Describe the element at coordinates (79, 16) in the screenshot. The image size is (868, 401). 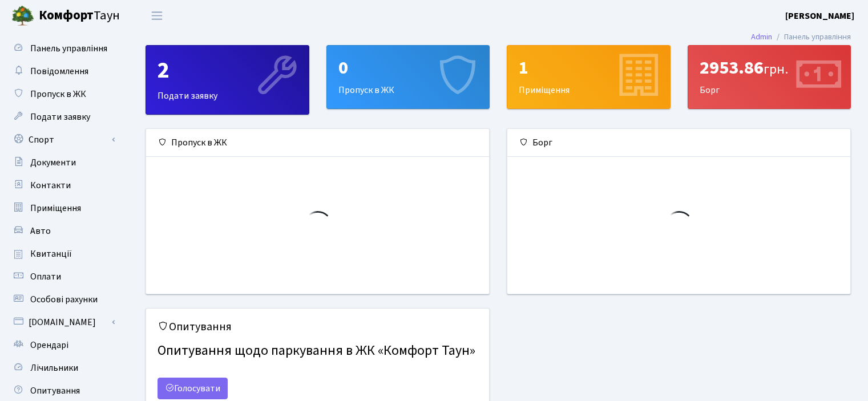
I see `span: Таун` at that location.